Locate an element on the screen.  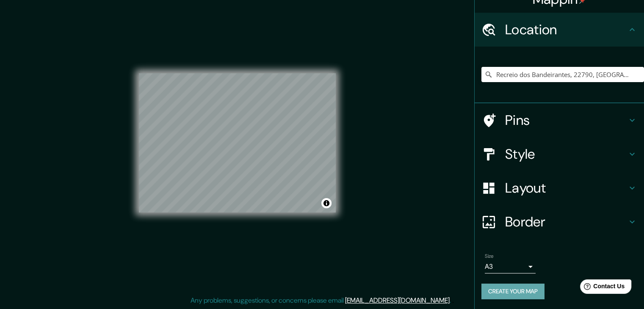
h4: Location is located at coordinates (566, 30).